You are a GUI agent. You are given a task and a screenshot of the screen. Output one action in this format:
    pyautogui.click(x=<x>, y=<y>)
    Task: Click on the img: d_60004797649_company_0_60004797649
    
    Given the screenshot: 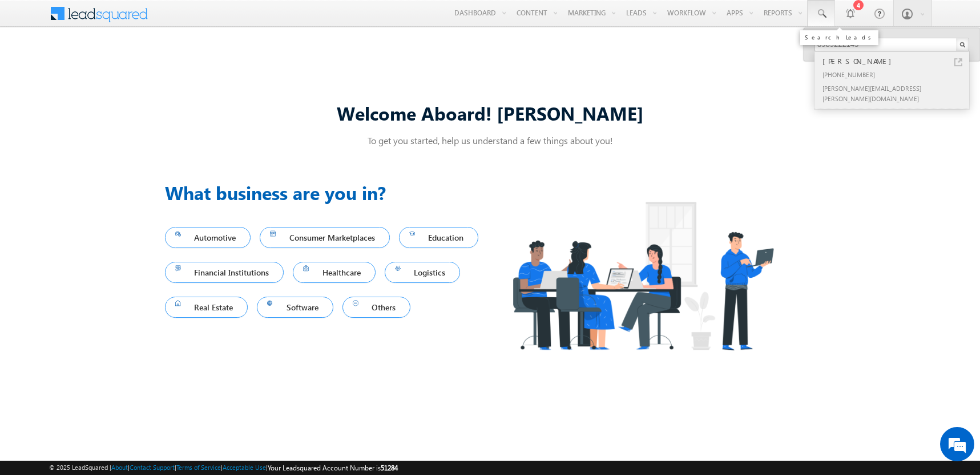 What is the action you would take?
    pyautogui.click(x=33, y=68)
    